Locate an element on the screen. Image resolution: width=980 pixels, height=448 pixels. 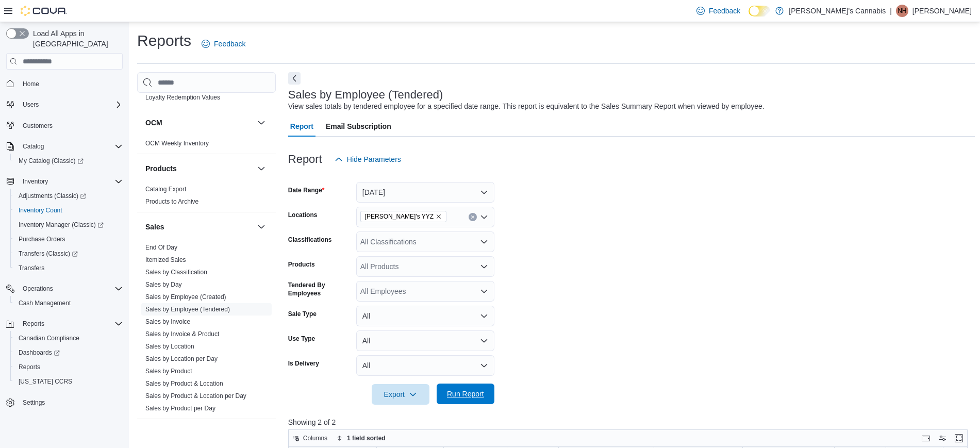
button: Taxes is located at coordinates (199, 433).